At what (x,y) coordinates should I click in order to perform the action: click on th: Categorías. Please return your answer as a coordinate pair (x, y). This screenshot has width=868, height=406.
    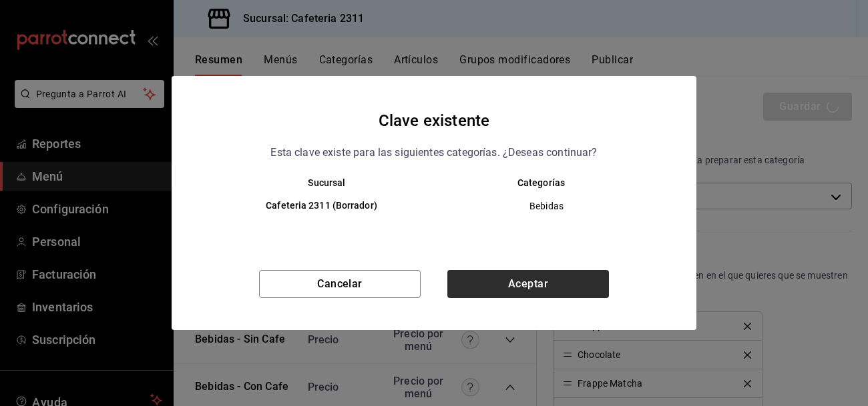
    Looking at the image, I should click on (551, 183).